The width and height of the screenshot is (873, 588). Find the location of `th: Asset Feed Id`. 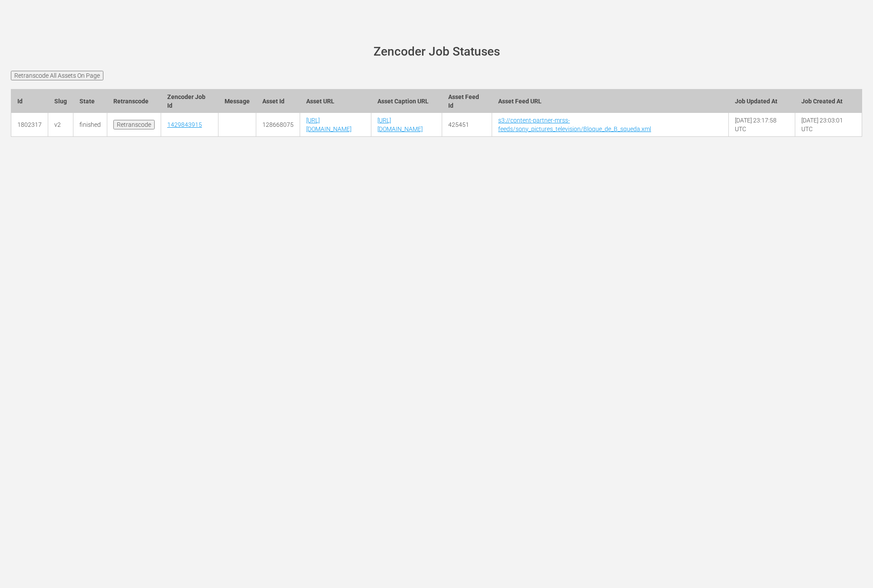

th: Asset Feed Id is located at coordinates (467, 101).